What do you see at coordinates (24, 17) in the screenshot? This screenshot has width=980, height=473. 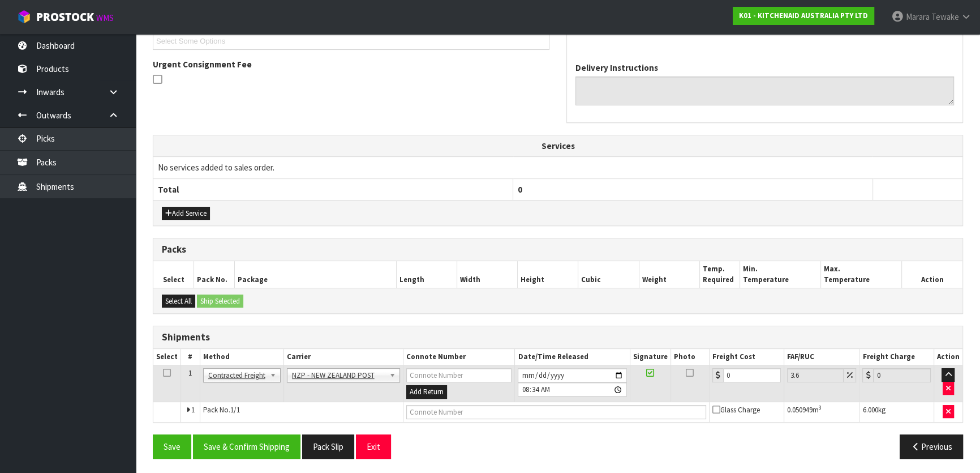 I see `img: cube-alt.png` at bounding box center [24, 17].